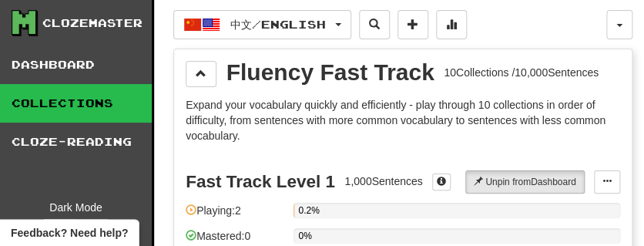 This screenshot has height=246, width=644. Describe the element at coordinates (260, 182) in the screenshot. I see `div: Fast Track Level 1` at that location.